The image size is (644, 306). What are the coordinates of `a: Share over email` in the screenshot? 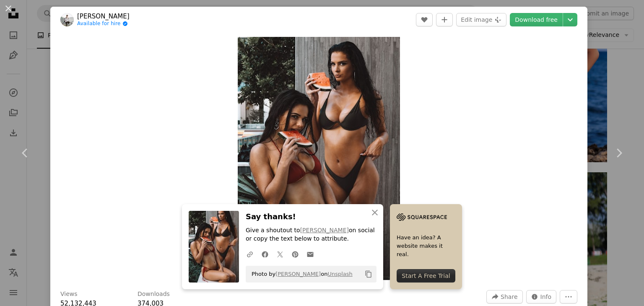 It's located at (310, 254).